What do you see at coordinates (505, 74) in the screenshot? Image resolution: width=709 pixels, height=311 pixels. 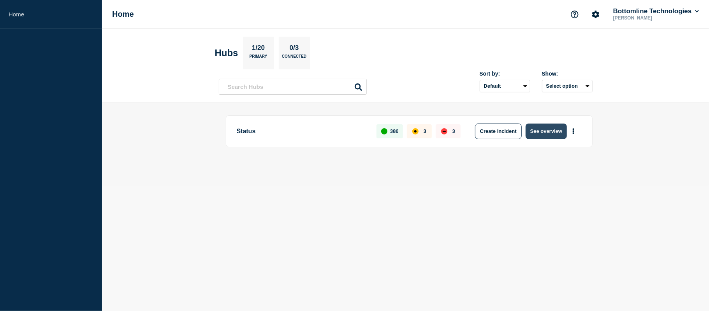 I see `div: Sort by:` at bounding box center [505, 74].